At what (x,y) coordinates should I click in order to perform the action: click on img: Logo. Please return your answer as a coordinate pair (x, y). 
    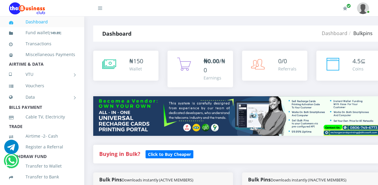
    Looking at the image, I should click on (27, 8).